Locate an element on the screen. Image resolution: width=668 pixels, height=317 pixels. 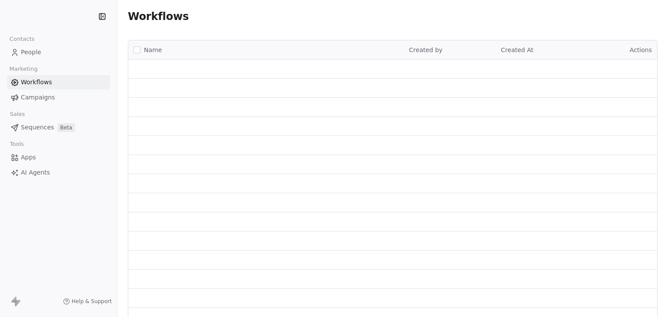
span: Sales is located at coordinates (17, 114).